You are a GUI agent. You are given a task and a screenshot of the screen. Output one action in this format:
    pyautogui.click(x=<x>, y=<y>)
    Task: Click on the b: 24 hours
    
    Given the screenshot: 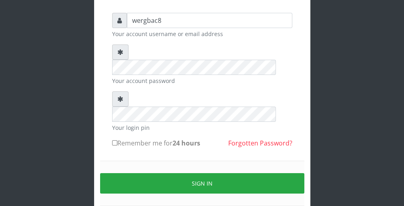 What is the action you would take?
    pyautogui.click(x=186, y=143)
    